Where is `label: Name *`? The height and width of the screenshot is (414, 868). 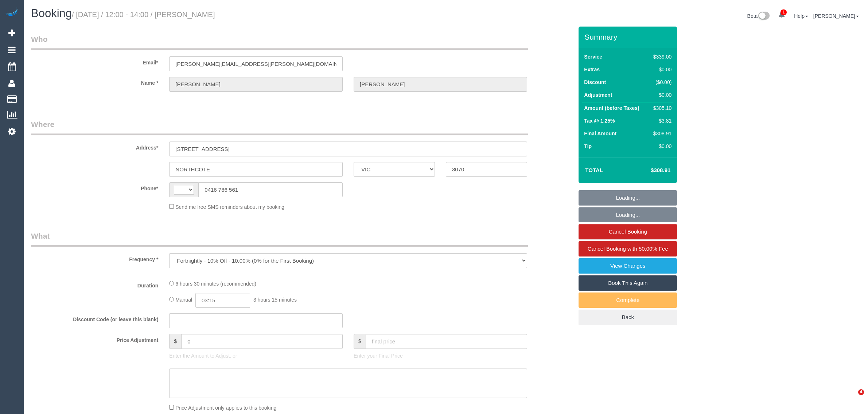 label: Name * is located at coordinates (95, 81).